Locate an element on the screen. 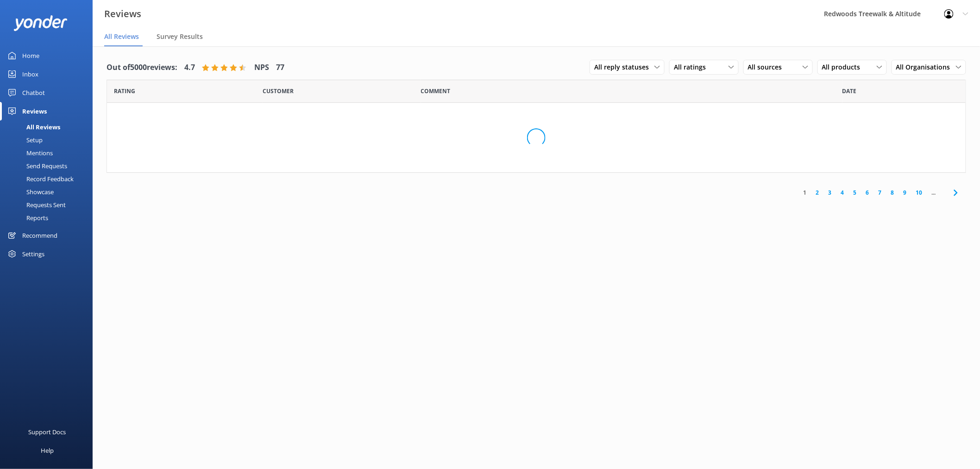 Image resolution: width=980 pixels, height=469 pixels. div: Recommend is located at coordinates (40, 235).